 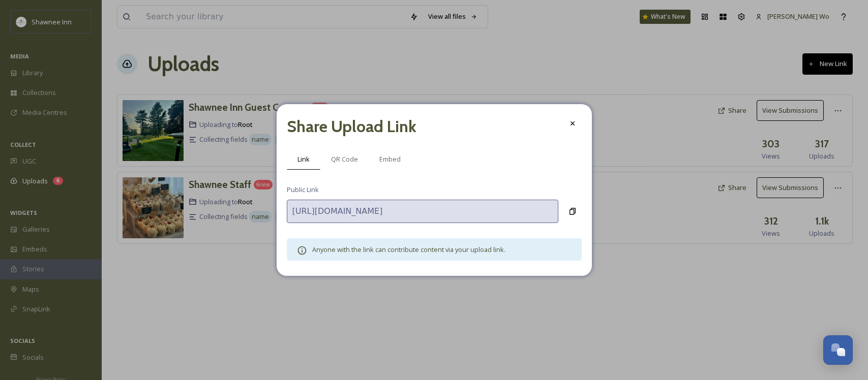 I want to click on span: QR Code, so click(x=344, y=159).